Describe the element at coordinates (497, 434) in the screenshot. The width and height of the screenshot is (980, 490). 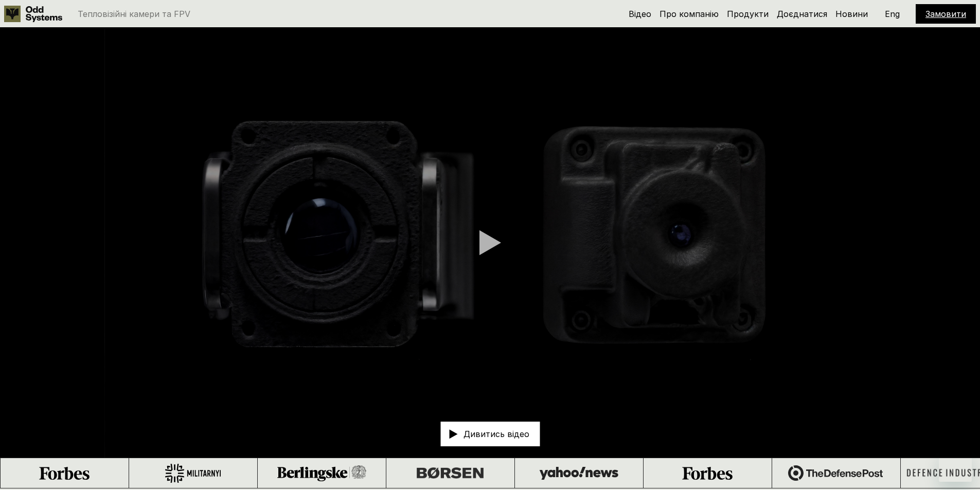
I see `p: Дивитись відео` at that location.